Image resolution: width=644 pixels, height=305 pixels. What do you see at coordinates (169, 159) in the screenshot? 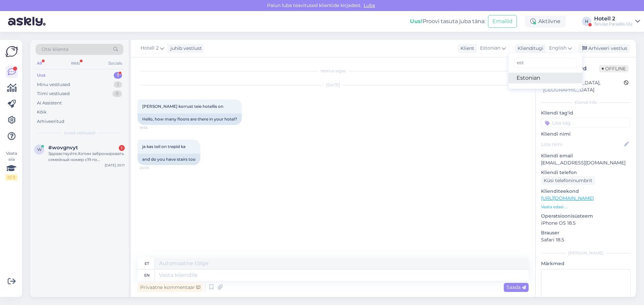
I see `div: and do you have stairs too` at bounding box center [169, 159].